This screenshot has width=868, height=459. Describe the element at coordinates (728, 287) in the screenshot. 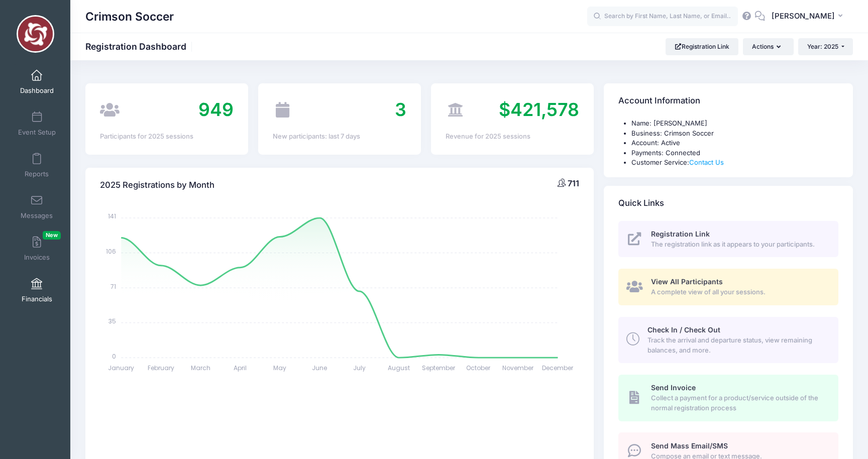

I see `a: View All Participants A complete view of all your sessions.` at that location.